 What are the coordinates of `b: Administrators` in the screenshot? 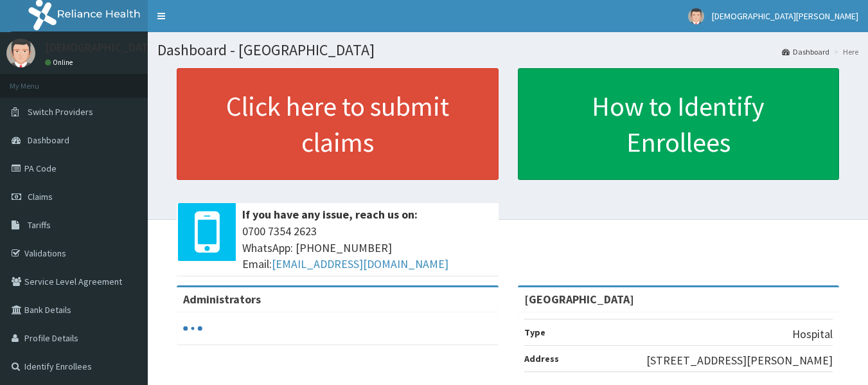 It's located at (222, 299).